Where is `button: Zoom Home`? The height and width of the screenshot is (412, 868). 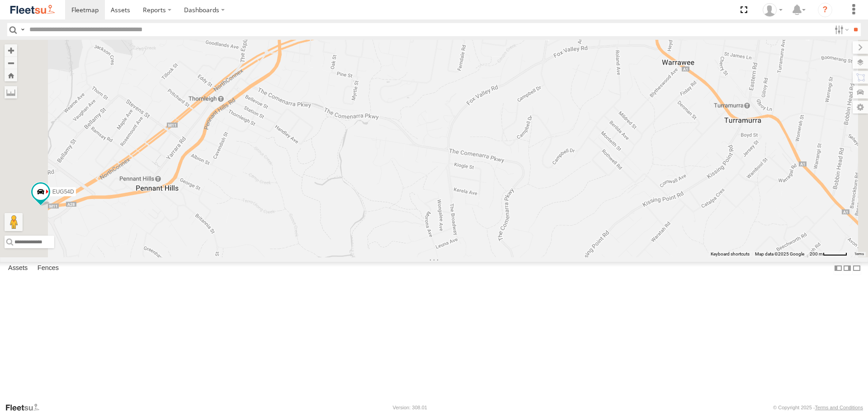 button: Zoom Home is located at coordinates (11, 75).